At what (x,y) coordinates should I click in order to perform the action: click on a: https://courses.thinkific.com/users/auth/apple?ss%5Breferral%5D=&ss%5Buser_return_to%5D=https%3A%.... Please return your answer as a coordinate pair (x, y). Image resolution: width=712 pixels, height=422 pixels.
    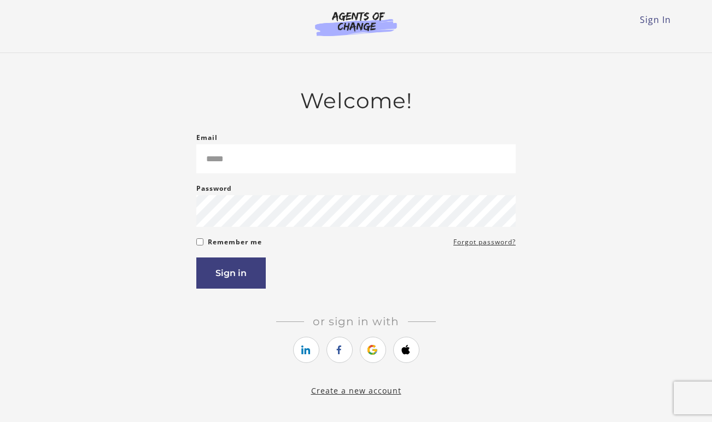
    Looking at the image, I should click on (406, 350).